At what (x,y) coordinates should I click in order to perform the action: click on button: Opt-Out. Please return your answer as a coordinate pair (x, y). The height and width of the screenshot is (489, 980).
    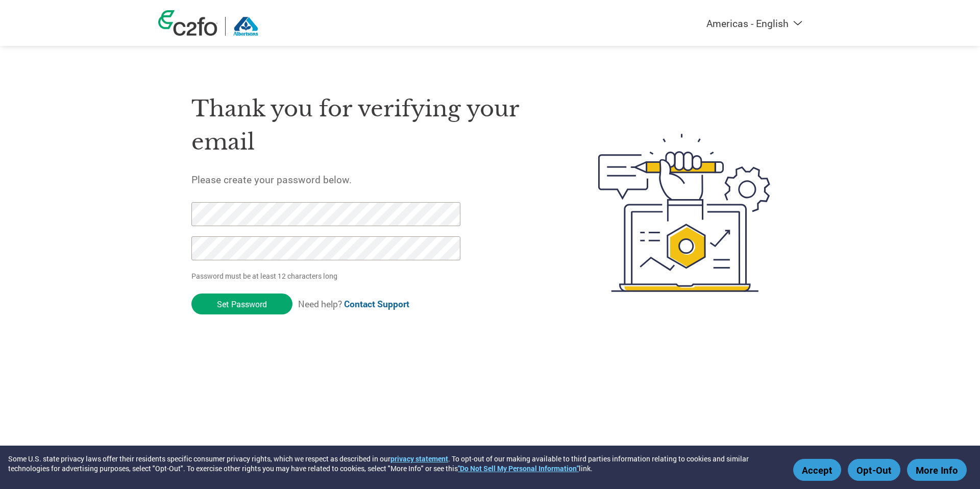
    Looking at the image, I should click on (874, 469).